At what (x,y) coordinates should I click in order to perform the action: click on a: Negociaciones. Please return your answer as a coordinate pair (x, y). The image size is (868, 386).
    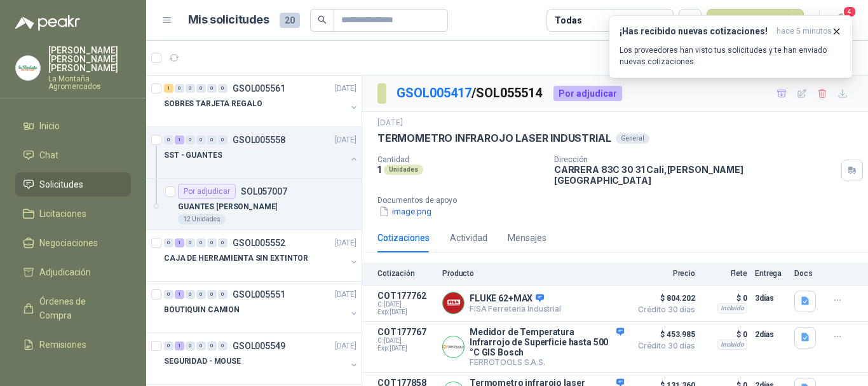
    Looking at the image, I should click on (73, 242).